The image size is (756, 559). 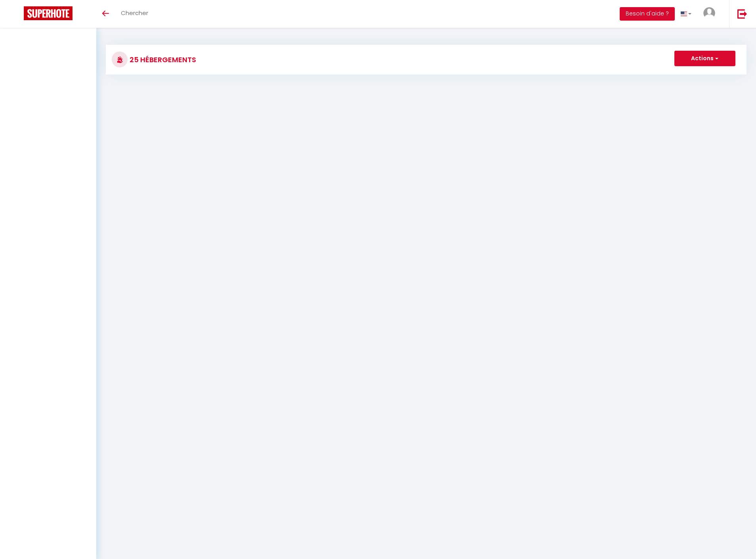 I want to click on img: logout, so click(x=742, y=14).